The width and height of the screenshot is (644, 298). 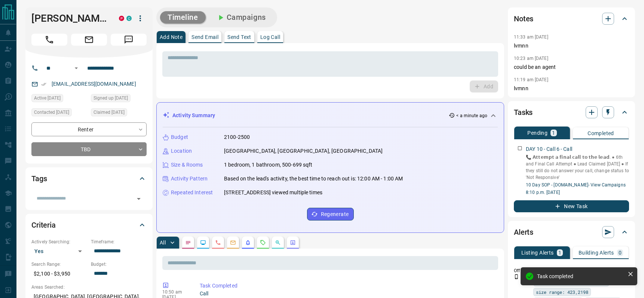 What do you see at coordinates (59, 113) in the screenshot?
I see `div: Fri Aug 15 2025` at bounding box center [59, 113].